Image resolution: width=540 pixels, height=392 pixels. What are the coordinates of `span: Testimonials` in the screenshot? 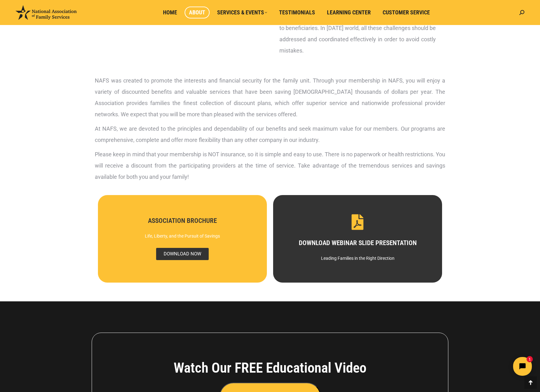 It's located at (297, 13).